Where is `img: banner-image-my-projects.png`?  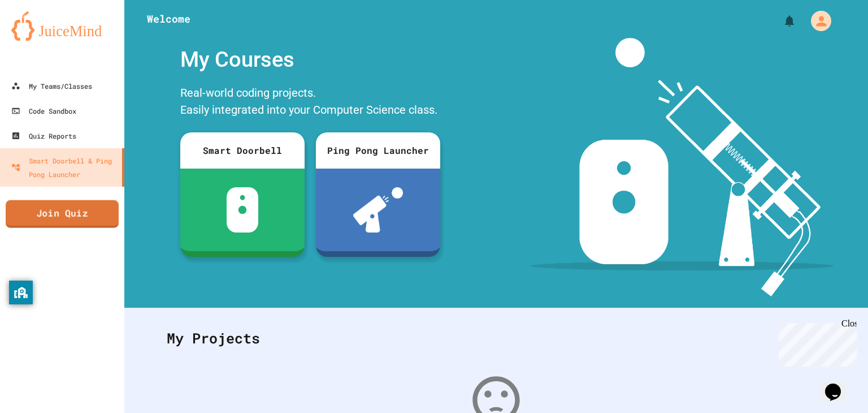 img: banner-image-my-projects.png is located at coordinates (682, 167).